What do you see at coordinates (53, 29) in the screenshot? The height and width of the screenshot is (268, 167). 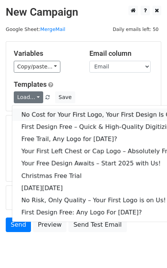 I see `a: MergeMail` at bounding box center [53, 29].